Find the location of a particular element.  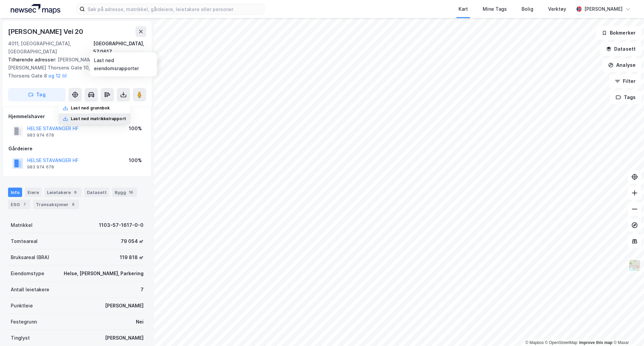

div: Eiendomstype is located at coordinates (28, 274).